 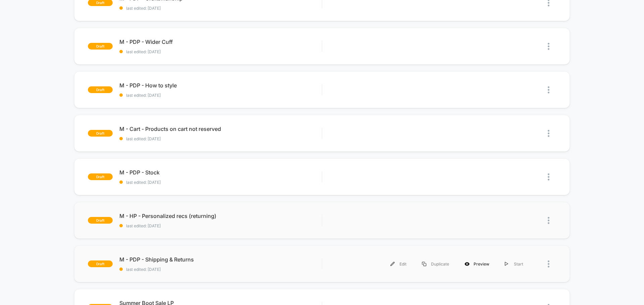 I want to click on span: M - PDP - Wider Cuff, so click(x=220, y=42).